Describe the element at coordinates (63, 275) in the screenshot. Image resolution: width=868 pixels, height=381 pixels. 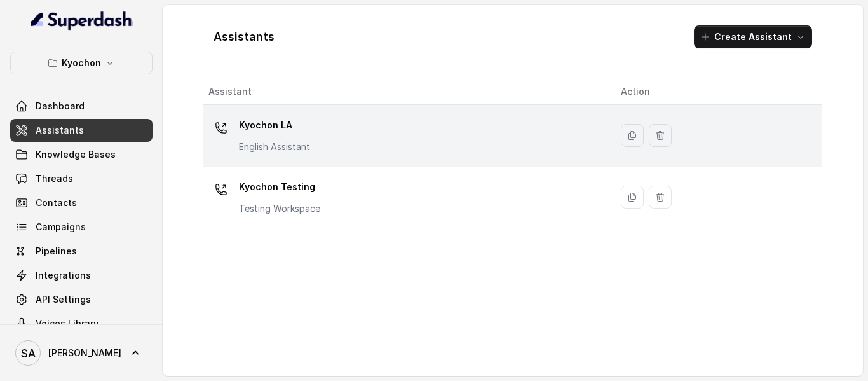
I see `span: Integrations` at that location.